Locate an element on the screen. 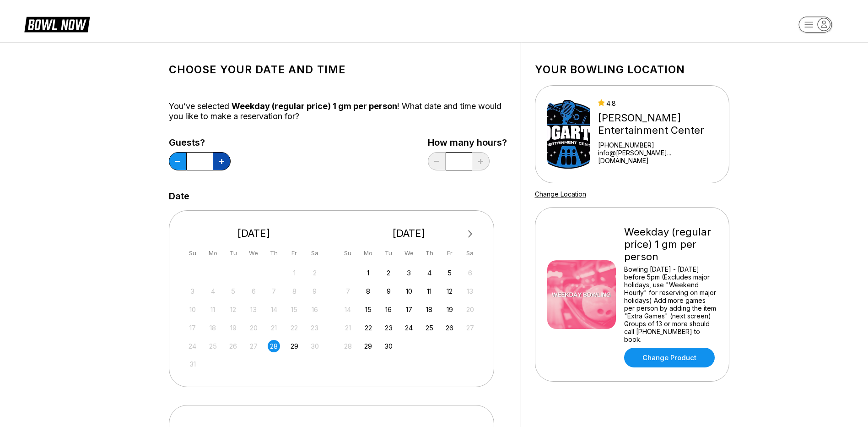  div: Choose Thursday, September 11th, 2025 is located at coordinates (429, 291).